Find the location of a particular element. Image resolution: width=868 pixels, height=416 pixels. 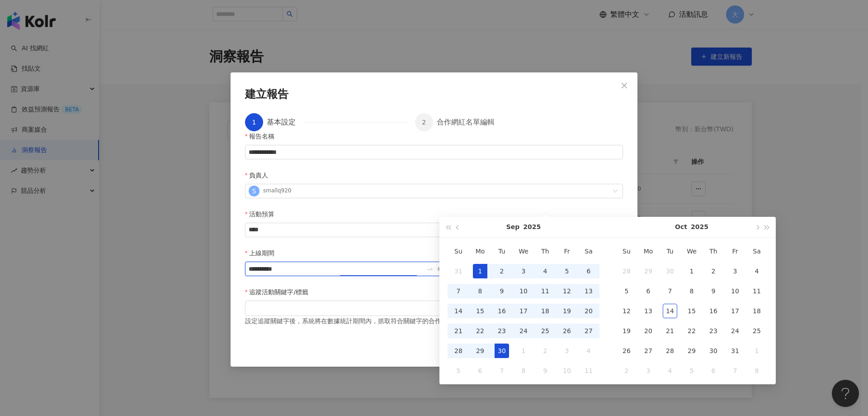

div: 14 is located at coordinates (670, 311).